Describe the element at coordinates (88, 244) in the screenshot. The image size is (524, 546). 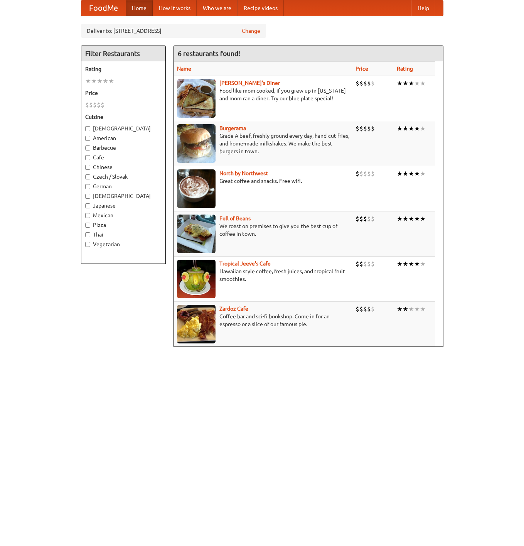
I see `input: Vegetarian` at that location.